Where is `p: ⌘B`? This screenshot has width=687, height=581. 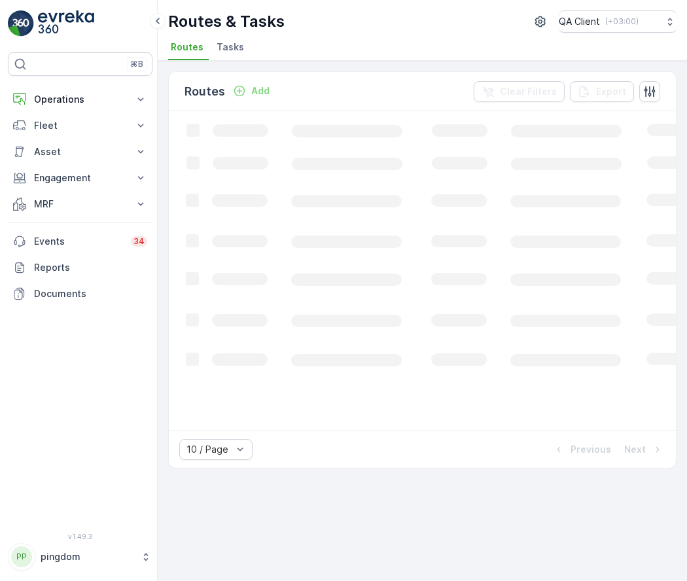
p: ⌘B is located at coordinates (137, 64).